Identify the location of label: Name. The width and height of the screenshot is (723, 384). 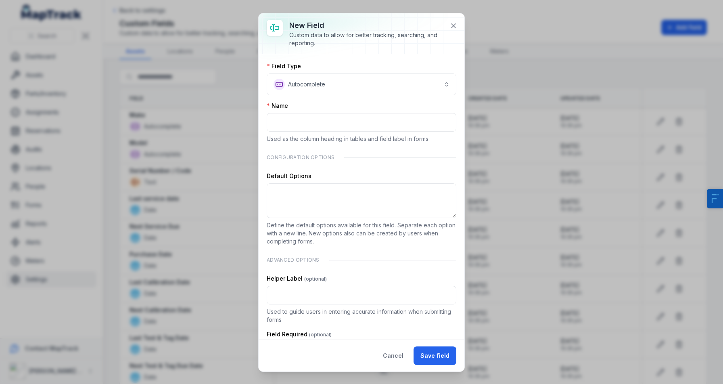
(277, 106).